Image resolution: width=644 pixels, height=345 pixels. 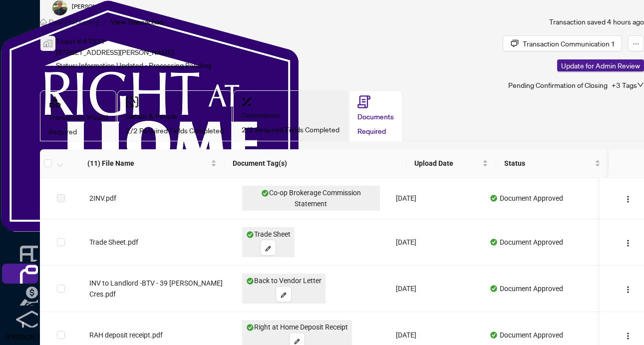 I want to click on div: Status:, so click(x=133, y=65).